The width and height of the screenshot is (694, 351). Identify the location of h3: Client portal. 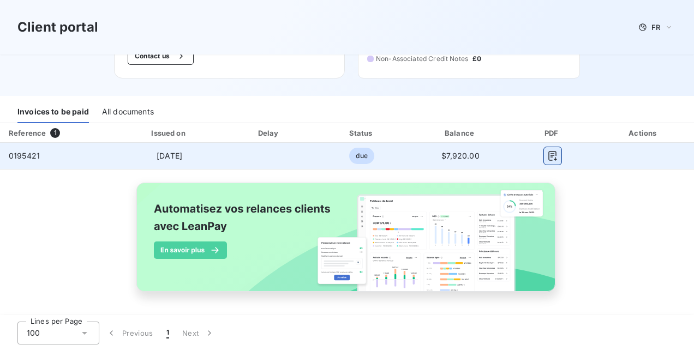
(58, 27).